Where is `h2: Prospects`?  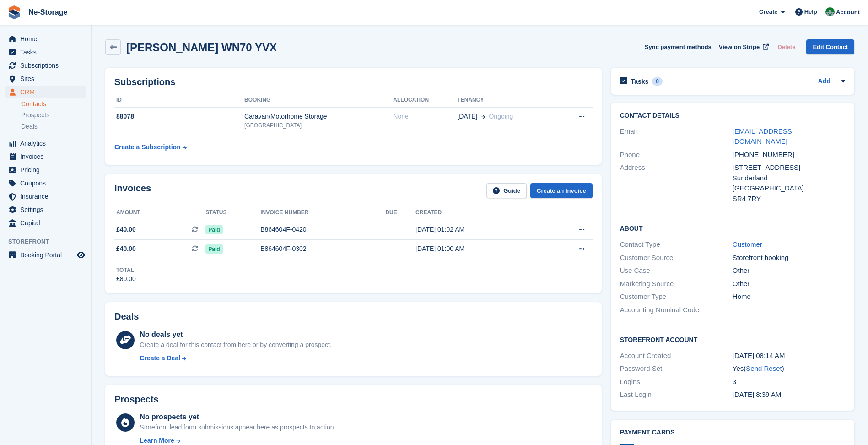 h2: Prospects is located at coordinates (137, 399).